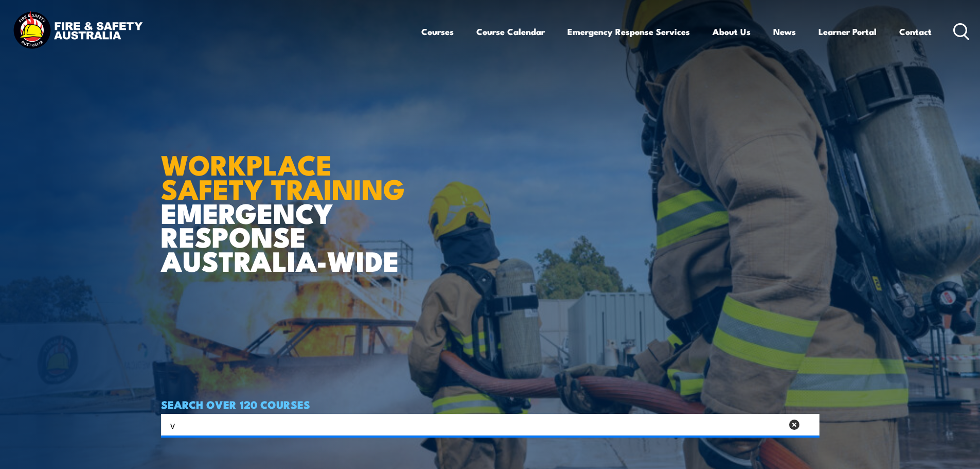  Describe the element at coordinates (915, 31) in the screenshot. I see `a: Contact` at that location.